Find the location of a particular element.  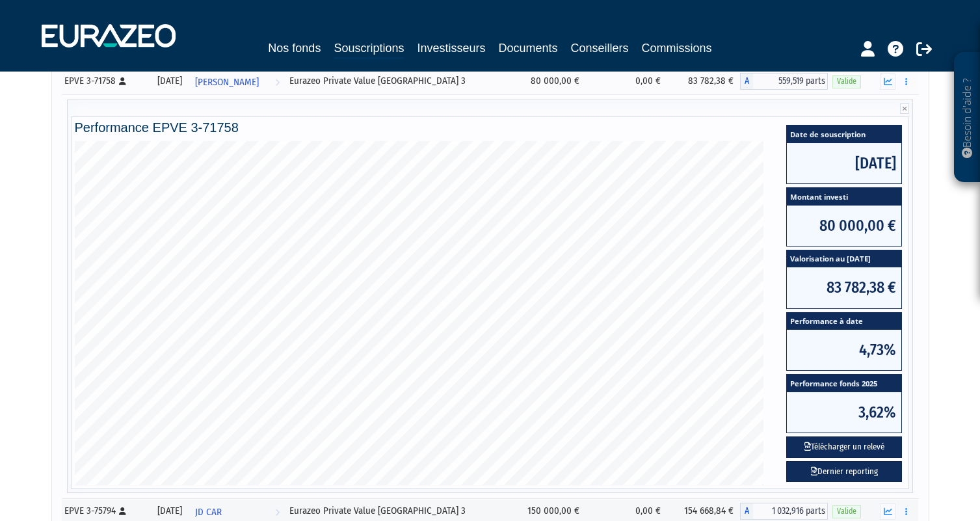

span: 80 000,00 € is located at coordinates (844, 225).